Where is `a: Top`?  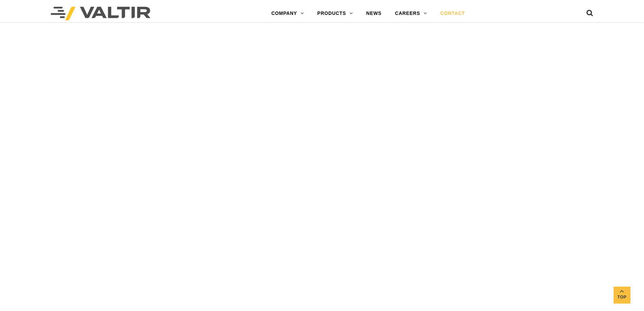
a: Top is located at coordinates (622, 295).